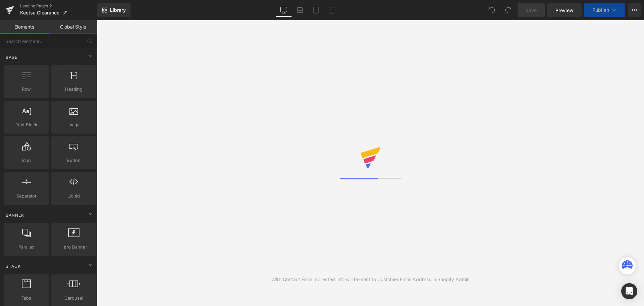  Describe the element at coordinates (11, 57) in the screenshot. I see `span: Base` at that location.